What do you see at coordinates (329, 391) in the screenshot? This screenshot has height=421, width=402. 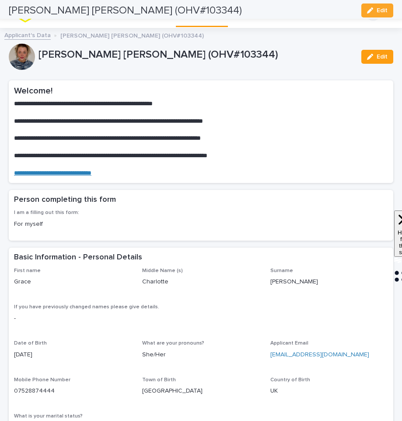 I see `p: UK` at bounding box center [329, 391].